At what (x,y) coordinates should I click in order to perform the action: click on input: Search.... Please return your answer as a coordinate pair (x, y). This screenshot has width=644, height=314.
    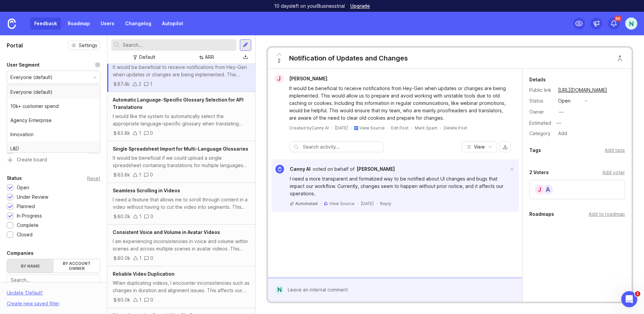
    Looking at the image, I should click on (178, 45).